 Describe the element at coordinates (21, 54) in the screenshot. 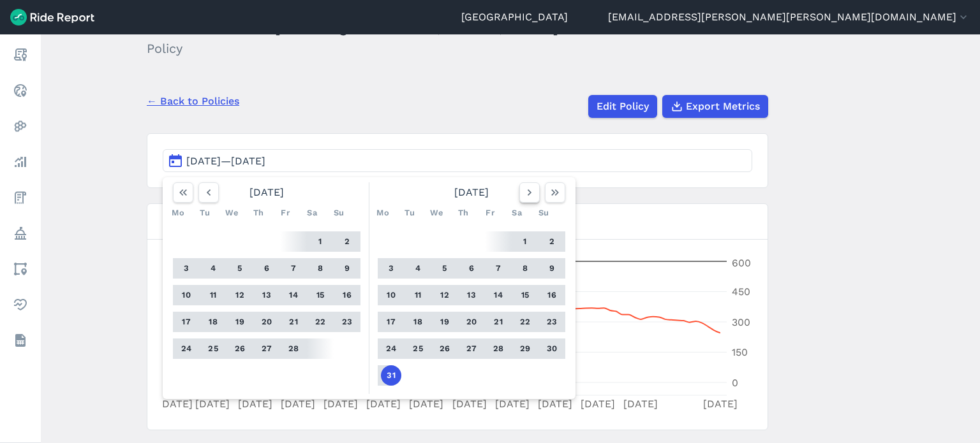

I see `a: Report` at that location.